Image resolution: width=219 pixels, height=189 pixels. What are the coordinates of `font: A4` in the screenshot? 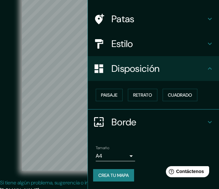 It's located at (99, 156).